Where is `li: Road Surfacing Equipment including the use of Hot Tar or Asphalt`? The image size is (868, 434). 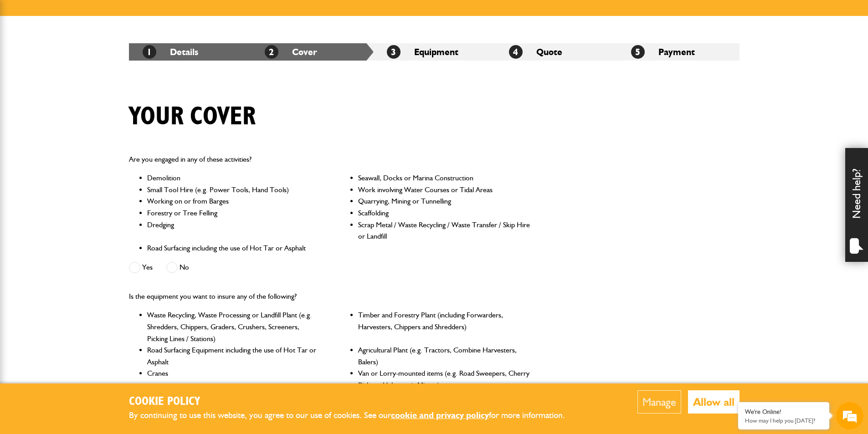 li: Road Surfacing Equipment including the use of Hot Tar or Asphalt is located at coordinates (233, 355).